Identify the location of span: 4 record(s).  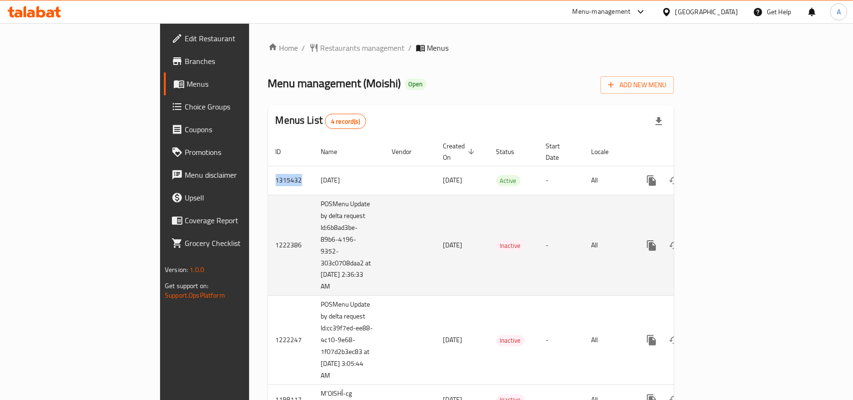
(345, 121).